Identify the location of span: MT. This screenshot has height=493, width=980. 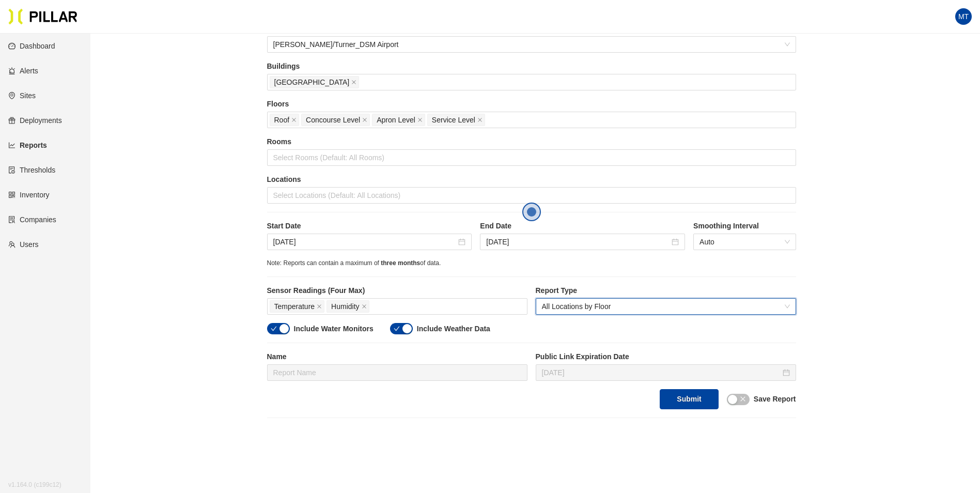
(964, 16).